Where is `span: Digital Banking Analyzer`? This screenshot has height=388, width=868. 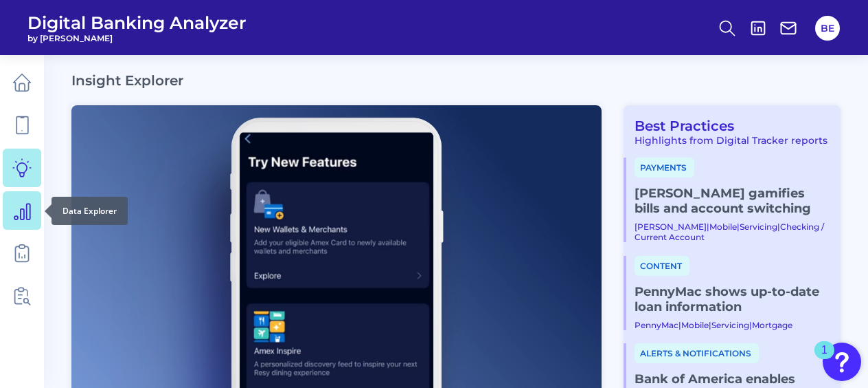
span: Digital Banking Analyzer is located at coordinates (137, 22).